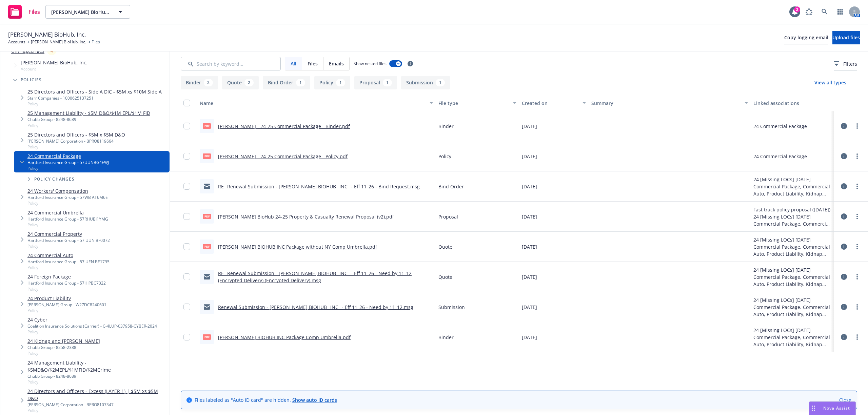  What do you see at coordinates (474, 103) in the screenshot?
I see `div: File type` at bounding box center [474, 103].